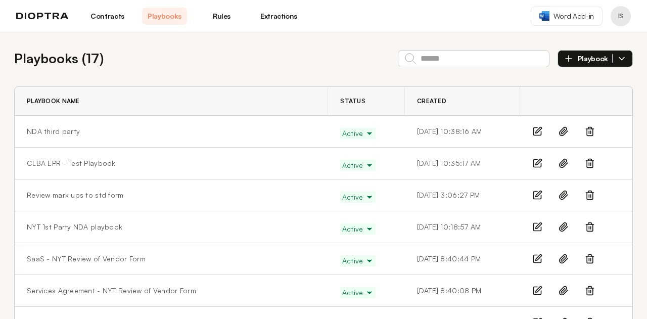  What do you see at coordinates (53, 101) in the screenshot?
I see `span: Playbook Name` at bounding box center [53, 101].